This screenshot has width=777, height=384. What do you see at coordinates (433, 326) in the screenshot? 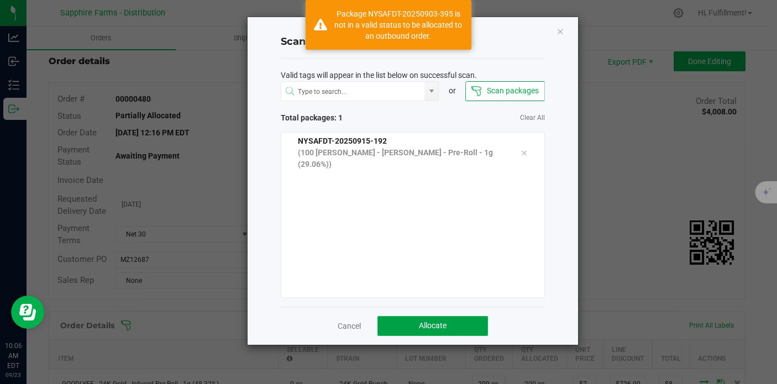
I see `button: Allocate` at bounding box center [433, 326].